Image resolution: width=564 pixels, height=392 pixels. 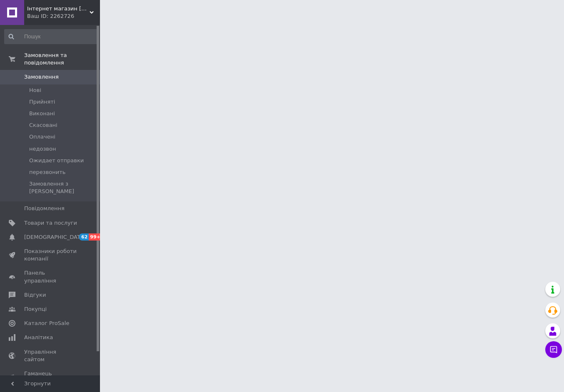 I want to click on span: Виконані, so click(x=42, y=114).